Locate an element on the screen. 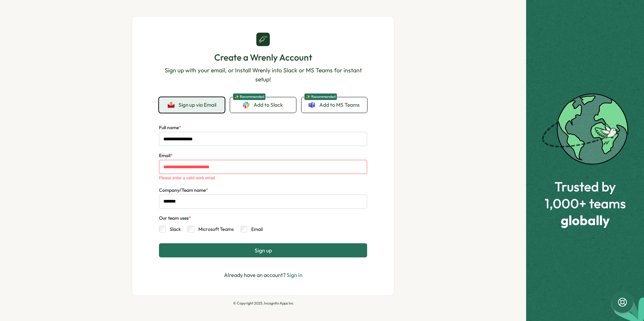  a: ✨ RecommendedAdd to Slack is located at coordinates (263, 105).